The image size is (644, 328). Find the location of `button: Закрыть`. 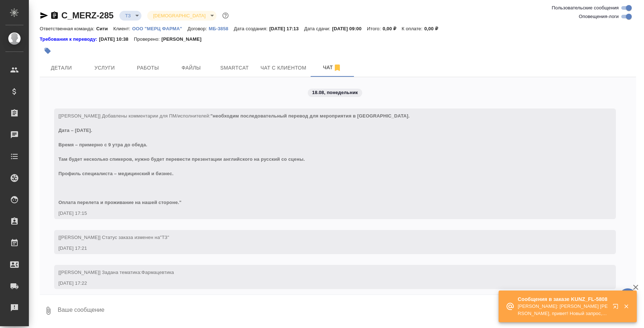

button: Закрыть is located at coordinates (626, 307).